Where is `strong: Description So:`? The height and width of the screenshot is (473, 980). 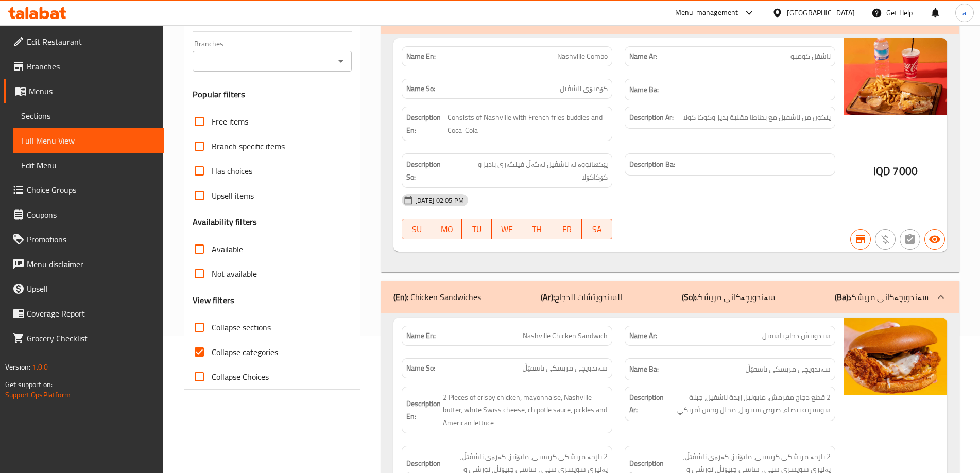 strong: Description So: is located at coordinates (428, 170).